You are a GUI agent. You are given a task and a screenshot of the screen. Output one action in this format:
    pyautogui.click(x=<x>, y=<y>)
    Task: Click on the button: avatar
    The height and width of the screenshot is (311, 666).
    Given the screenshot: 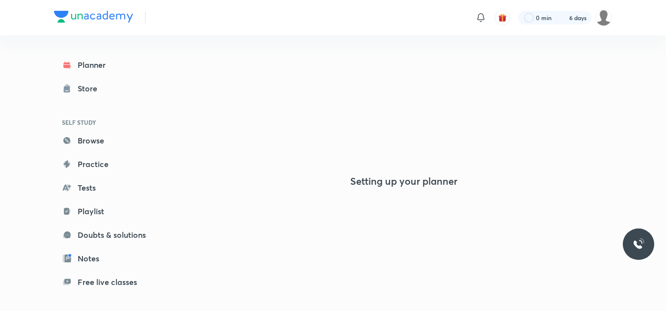 What is the action you would take?
    pyautogui.click(x=502, y=18)
    